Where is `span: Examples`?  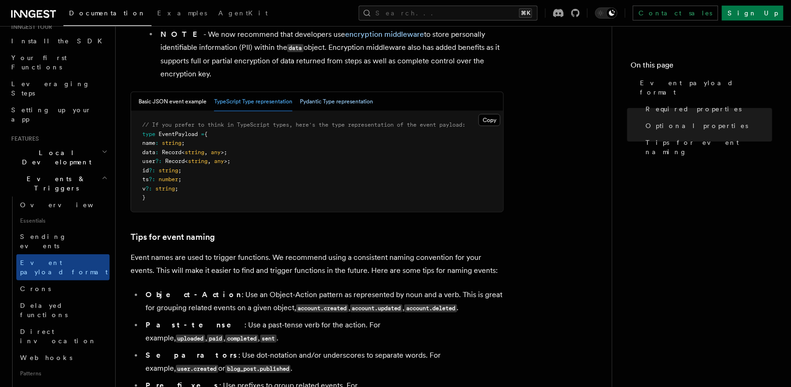
span: Examples is located at coordinates (182, 13).